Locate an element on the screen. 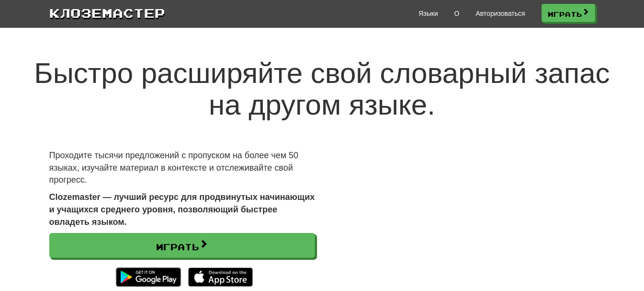 This screenshot has width=644, height=291. font: Проходите тысячи предложений с пропуском на более чем 50 языках, изучайте материал в контексте и ... is located at coordinates (174, 167).